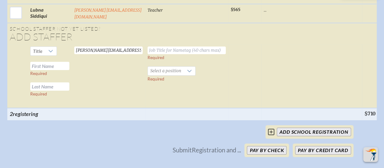  What do you see at coordinates (39, 114) in the screenshot?
I see `th: 2` at bounding box center [39, 114].